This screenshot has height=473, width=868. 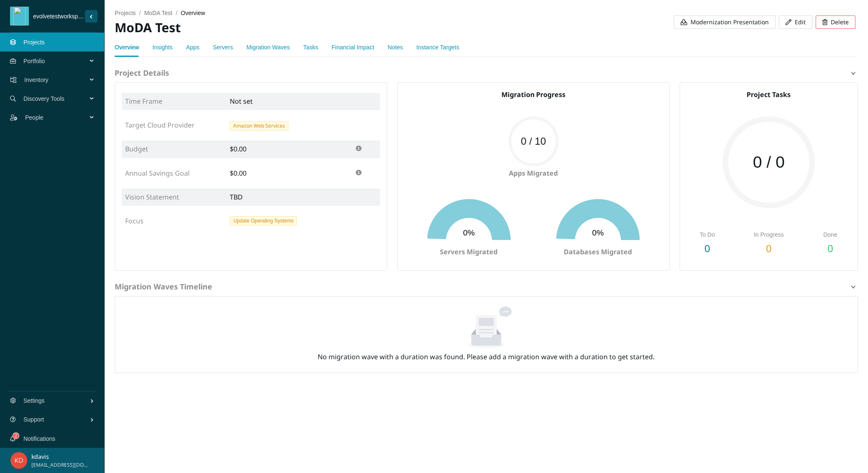 I want to click on h4: Migration Waves Timeline, so click(x=487, y=287).